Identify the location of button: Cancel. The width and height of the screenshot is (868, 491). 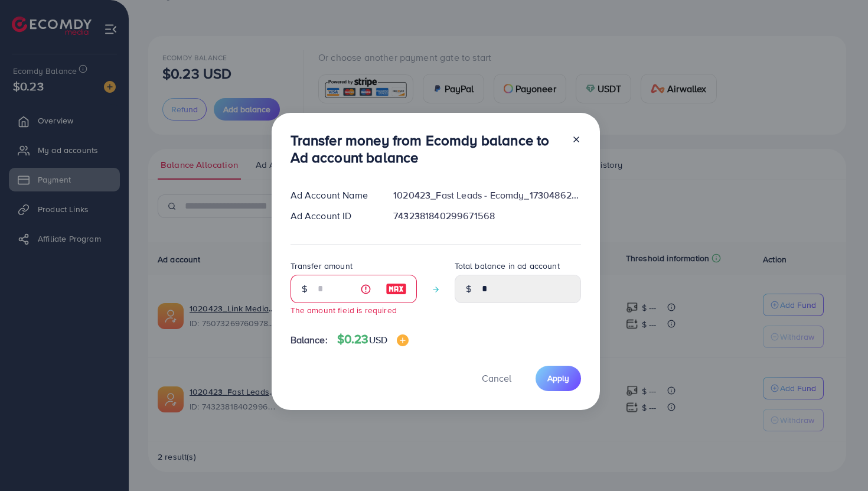
(497, 378).